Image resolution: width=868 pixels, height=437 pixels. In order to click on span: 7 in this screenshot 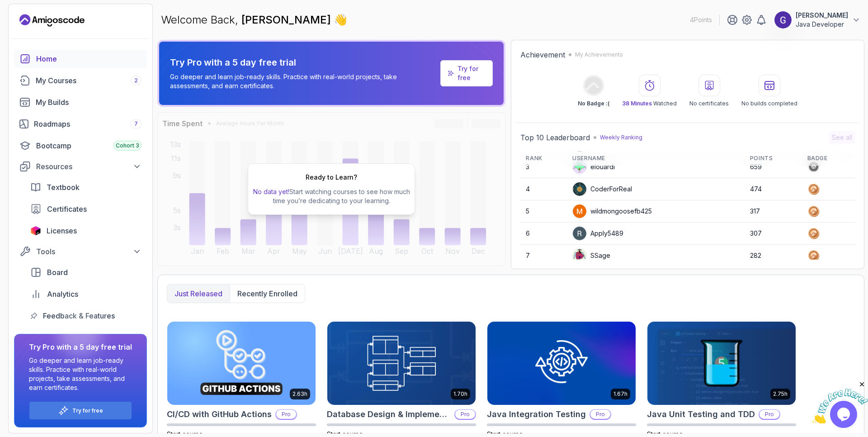, I will do `click(136, 124)`.